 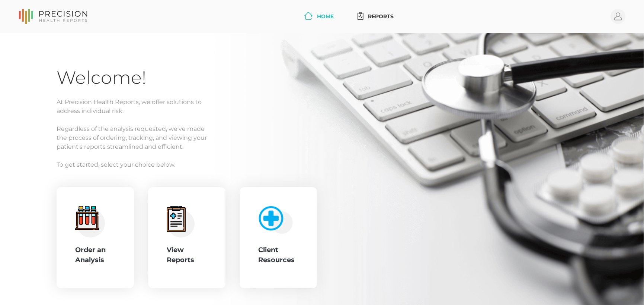 I want to click on a: Home, so click(x=319, y=17).